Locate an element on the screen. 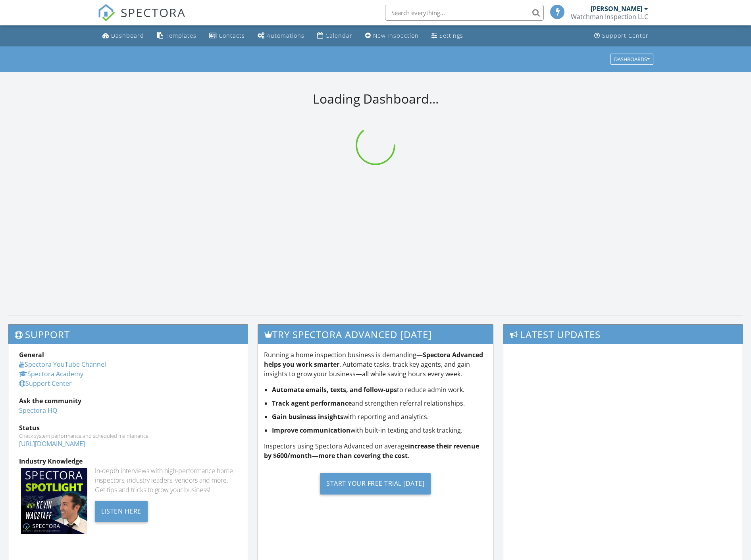  div: Support Center is located at coordinates (625, 35).